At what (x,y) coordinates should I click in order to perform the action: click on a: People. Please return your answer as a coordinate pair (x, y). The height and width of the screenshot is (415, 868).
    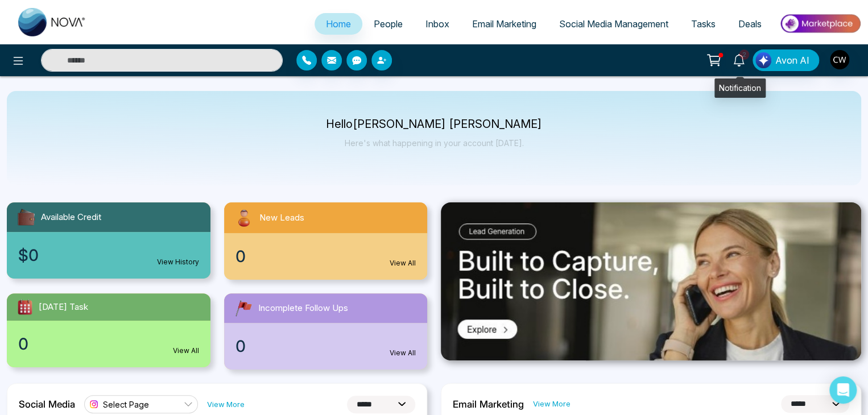
    Looking at the image, I should click on (388, 24).